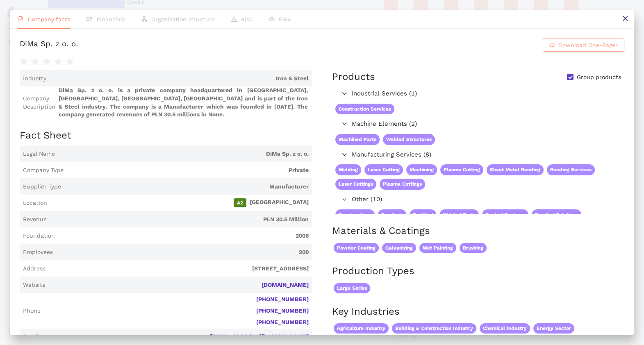  What do you see at coordinates (477, 124) in the screenshot?
I see `div: Machine Elements (2)` at bounding box center [477, 124].